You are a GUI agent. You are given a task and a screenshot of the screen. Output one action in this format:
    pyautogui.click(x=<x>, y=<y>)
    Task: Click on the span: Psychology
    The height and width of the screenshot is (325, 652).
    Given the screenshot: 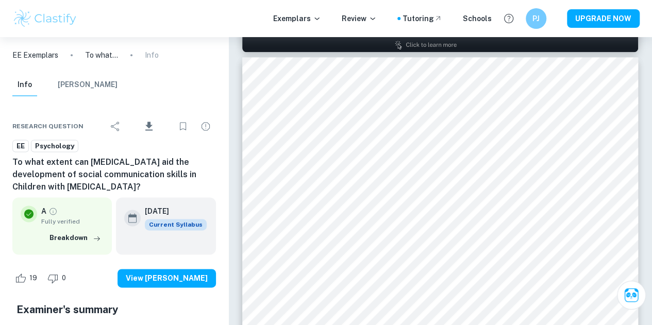 What is the action you would take?
    pyautogui.click(x=55, y=146)
    